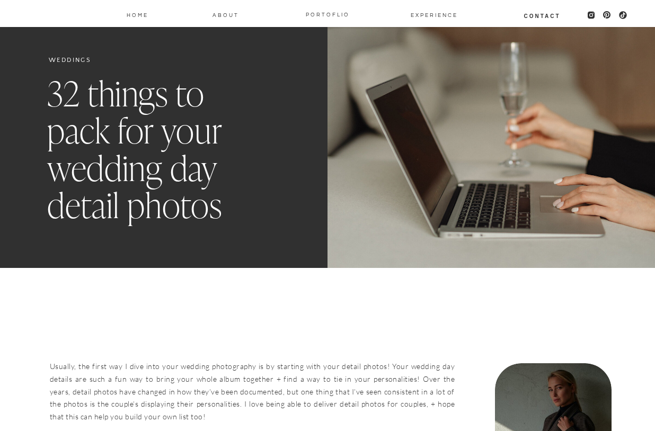  What do you see at coordinates (159, 151) in the screenshot?
I see `h1: 32 things to pack for your wedding day detail photos` at bounding box center [159, 151].